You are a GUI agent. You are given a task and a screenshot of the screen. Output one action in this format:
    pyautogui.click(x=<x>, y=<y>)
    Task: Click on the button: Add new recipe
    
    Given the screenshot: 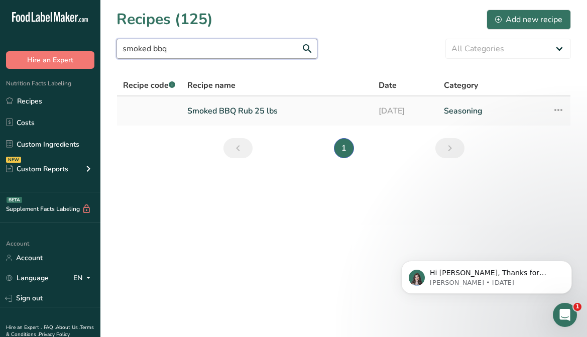 What is the action you would take?
    pyautogui.click(x=529, y=20)
    